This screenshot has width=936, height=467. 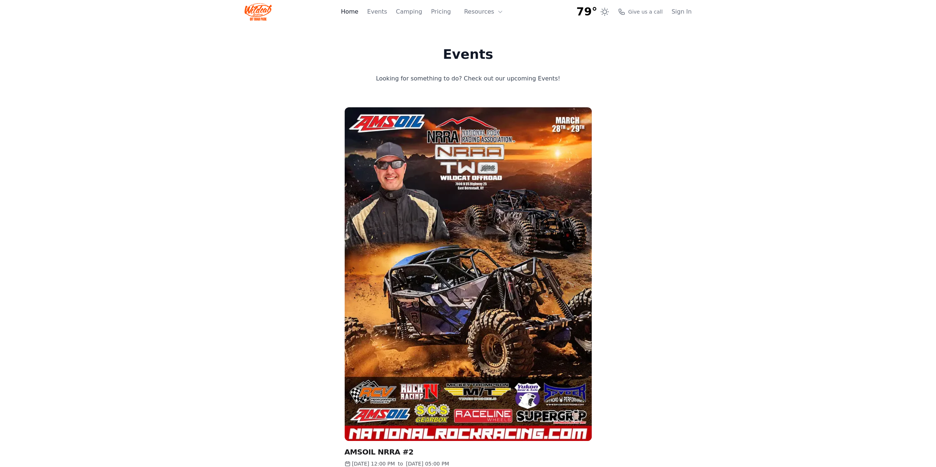 What do you see at coordinates (377, 12) in the screenshot?
I see `a: Events` at bounding box center [377, 12].